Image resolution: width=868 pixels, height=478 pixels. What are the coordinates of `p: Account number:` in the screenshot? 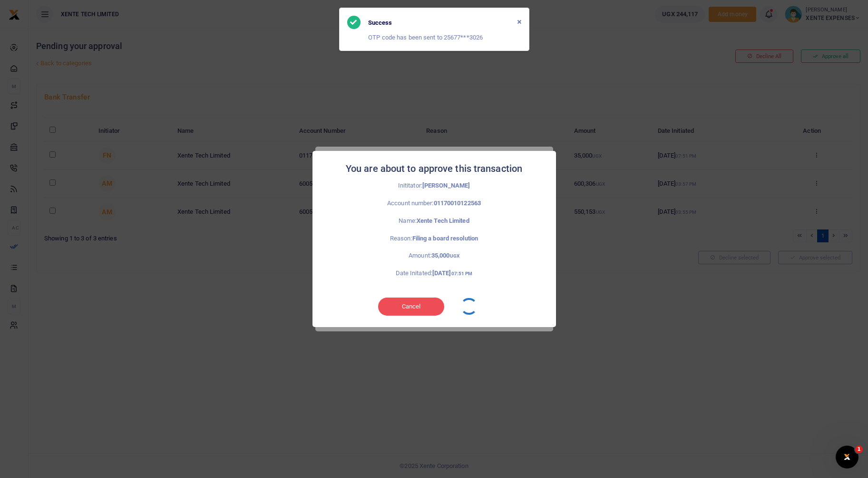 It's located at (434, 203).